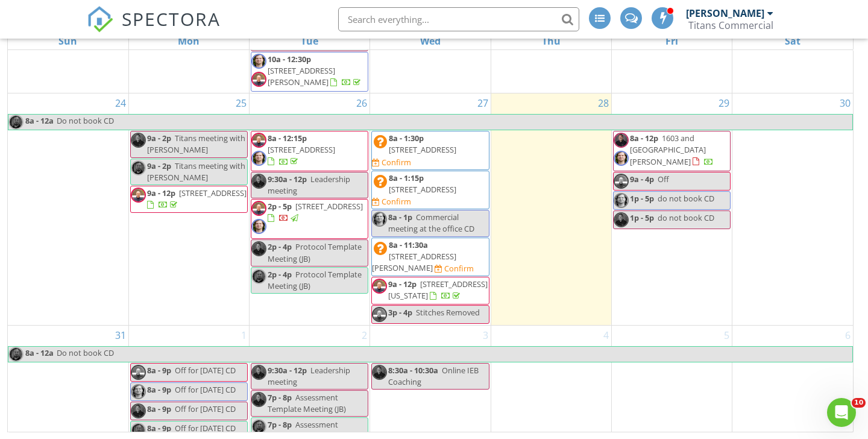  I want to click on span: 3p - 4p, so click(400, 312).